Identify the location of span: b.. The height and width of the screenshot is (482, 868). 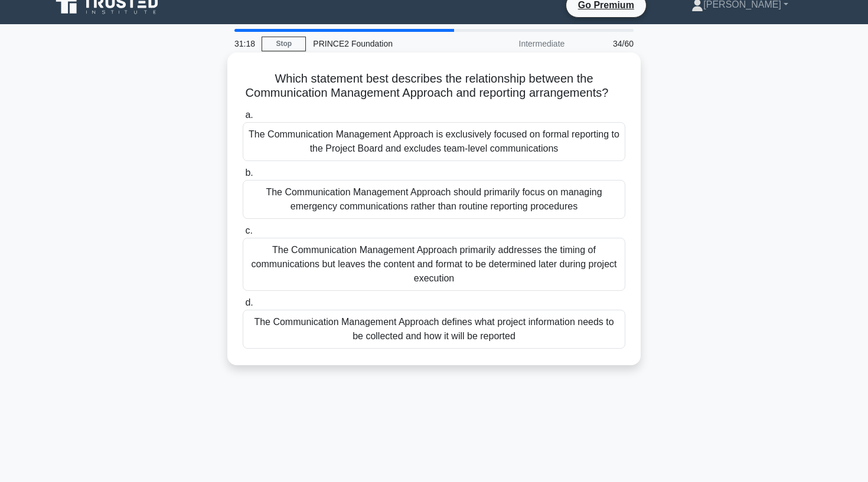
(248, 172).